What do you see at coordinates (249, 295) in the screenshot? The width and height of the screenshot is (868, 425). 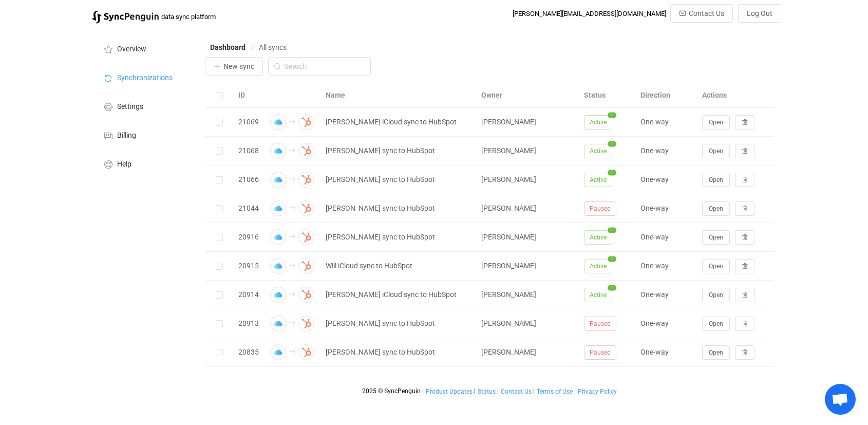 I see `div: 20914` at bounding box center [249, 295].